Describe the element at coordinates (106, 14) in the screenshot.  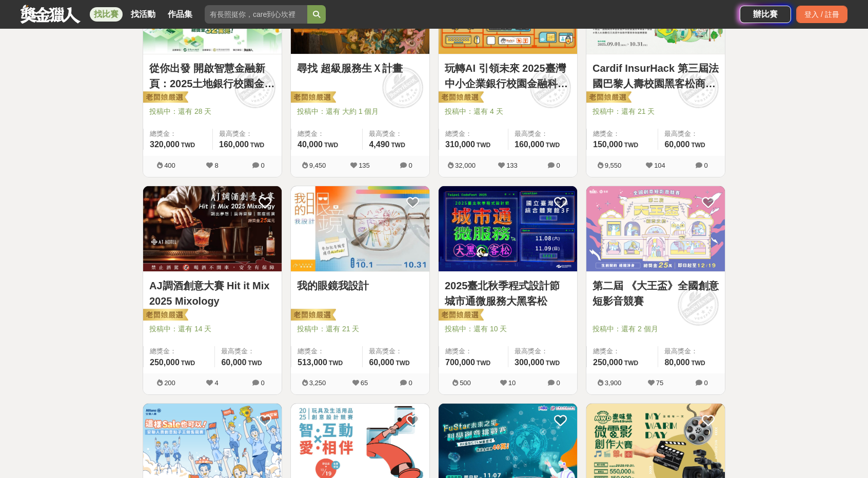
I see `a: 找比賽` at that location.